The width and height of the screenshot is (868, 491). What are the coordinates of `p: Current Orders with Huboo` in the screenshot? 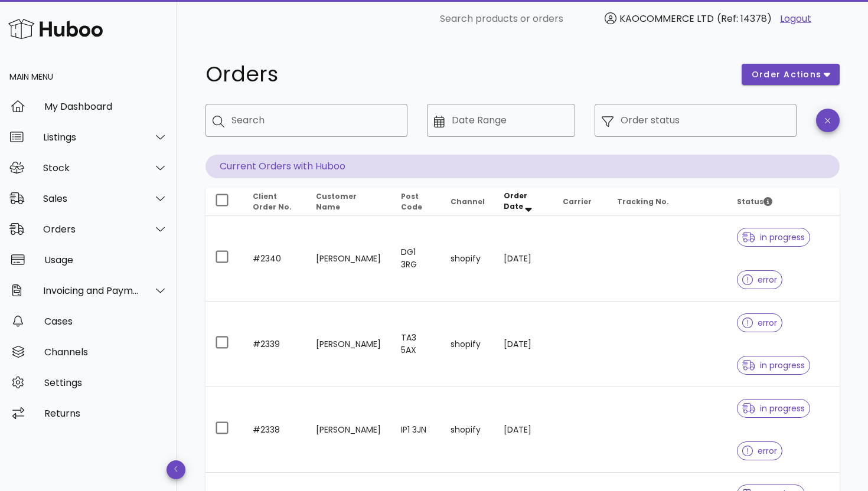 It's located at (523, 167).